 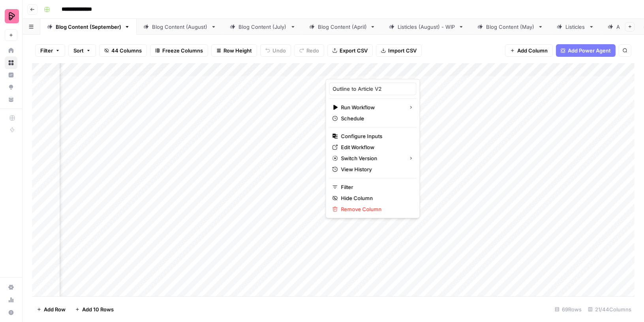 What do you see at coordinates (399, 50) in the screenshot?
I see `button: Import CSV` at bounding box center [399, 50].